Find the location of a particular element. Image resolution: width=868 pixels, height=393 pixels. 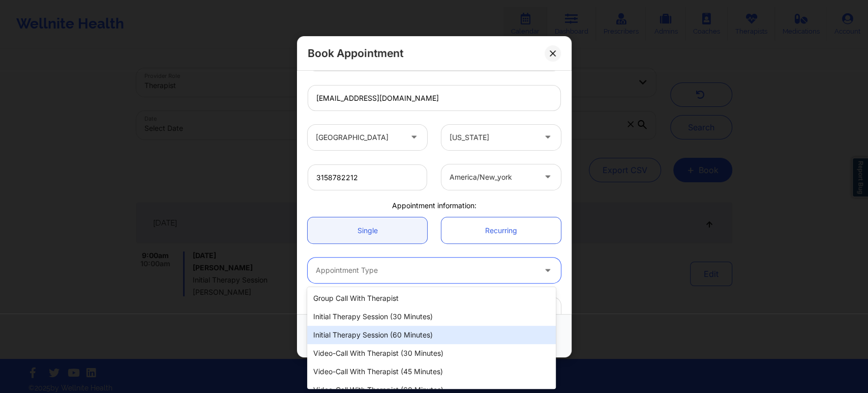

div: Initial Therapy Session (60 minutes) is located at coordinates (431, 335).